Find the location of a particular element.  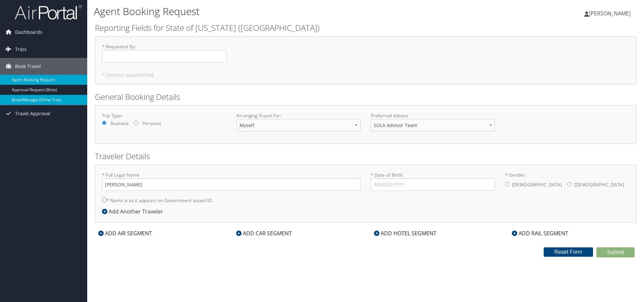

h2: General Booking Details is located at coordinates (366, 97).